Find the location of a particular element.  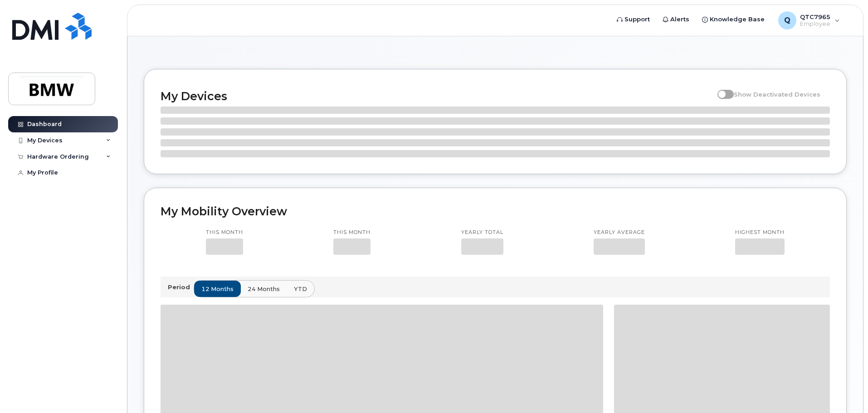

span: Show Deactivated Devices is located at coordinates (777, 95).